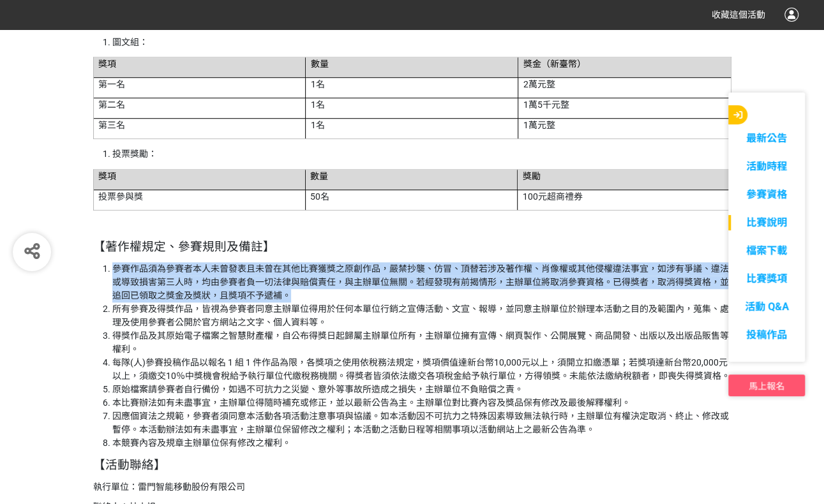  I want to click on p: 執行單位：雷門智能移動股份有限公司, so click(412, 487).